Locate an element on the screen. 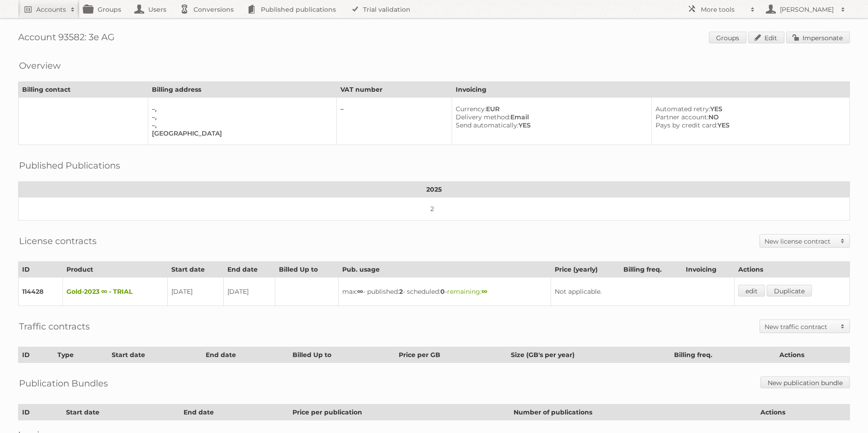  a: New publication bundle is located at coordinates (806, 383).